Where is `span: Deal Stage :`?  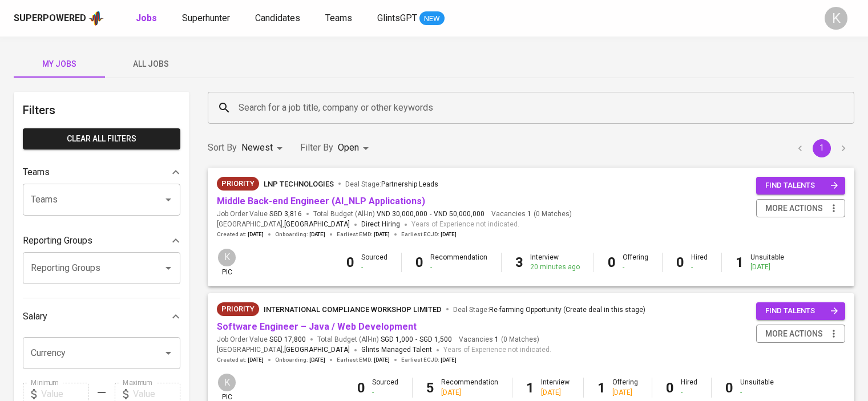 span: Deal Stage : is located at coordinates (549, 310).